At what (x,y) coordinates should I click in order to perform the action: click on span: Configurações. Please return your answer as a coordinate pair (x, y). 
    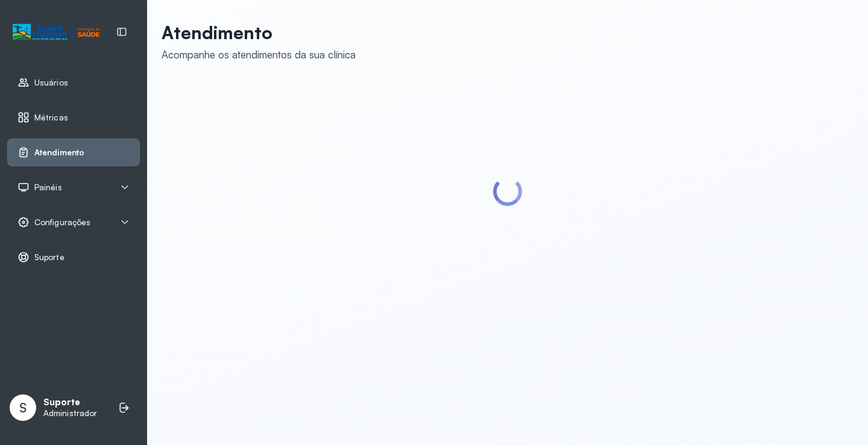
    Looking at the image, I should click on (62, 222).